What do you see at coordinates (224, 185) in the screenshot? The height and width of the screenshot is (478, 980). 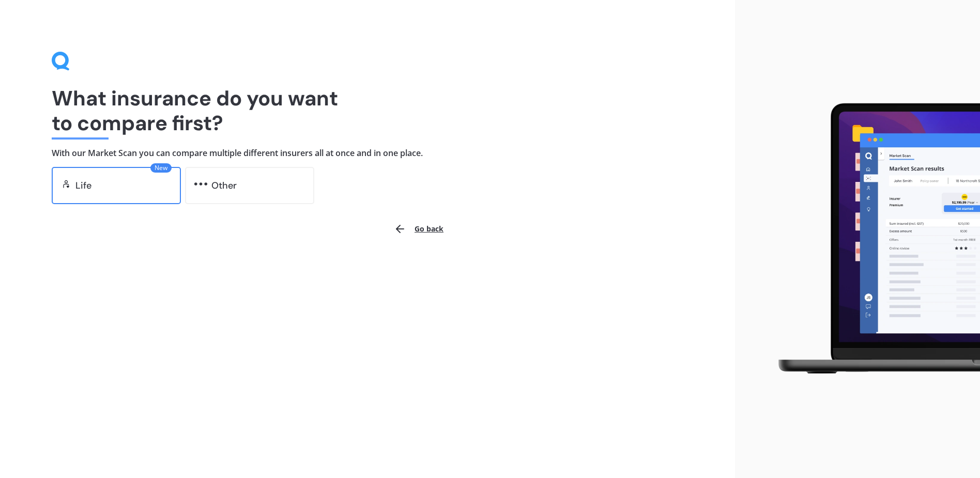 I see `div: Other` at bounding box center [224, 185].